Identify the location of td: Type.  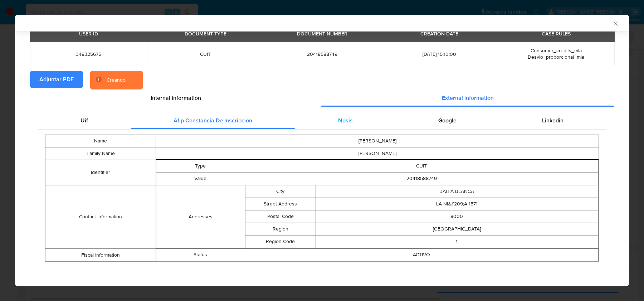
(200, 166).